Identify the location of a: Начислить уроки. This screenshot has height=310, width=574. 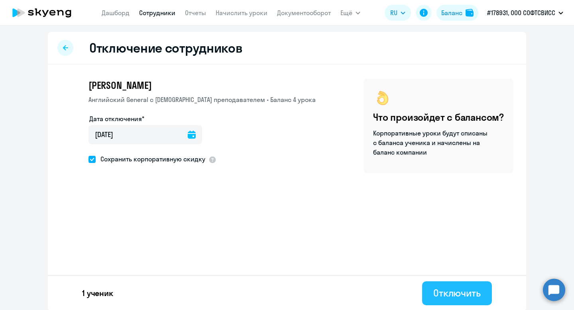
(242, 13).